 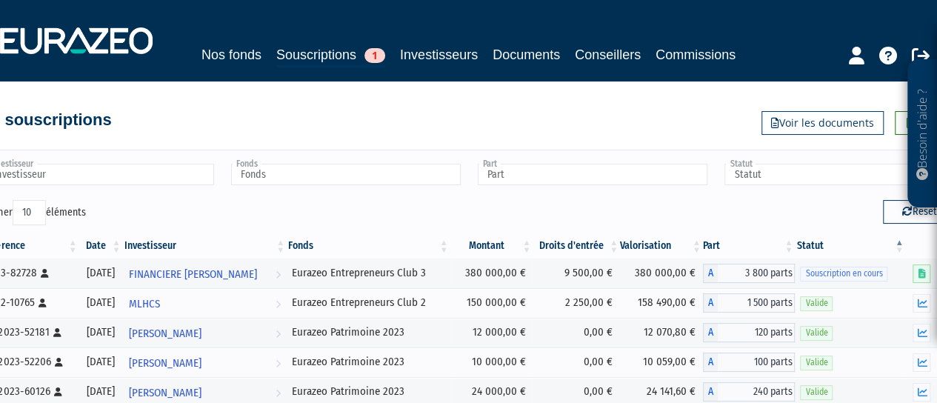 What do you see at coordinates (662, 333) in the screenshot?
I see `td: 12 070,80 €` at bounding box center [662, 333].